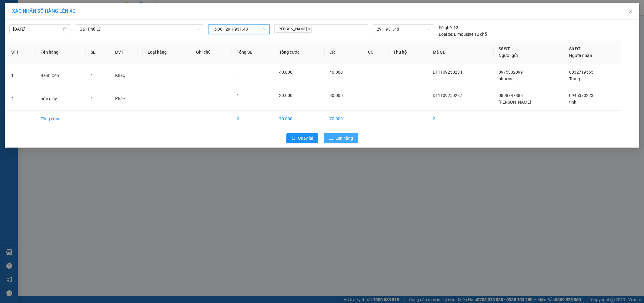 Image resolution: width=644 pixels, height=303 pixels. I want to click on td: Bánh Cốm, so click(61, 75).